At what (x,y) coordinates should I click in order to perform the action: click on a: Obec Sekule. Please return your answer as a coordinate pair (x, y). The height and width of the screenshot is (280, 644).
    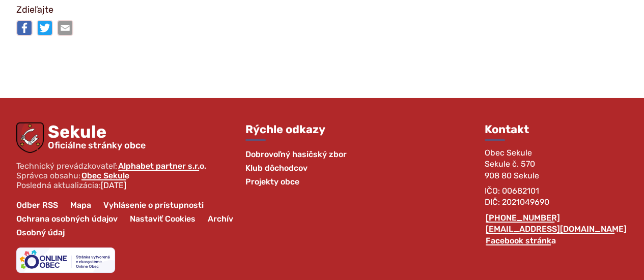
    Looking at the image, I should click on (105, 175).